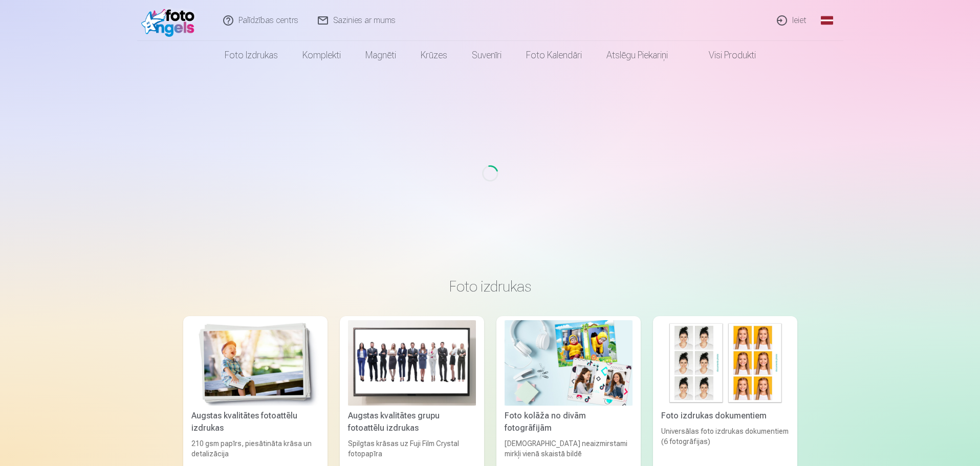 The height and width of the screenshot is (466, 980). What do you see at coordinates (568, 422) in the screenshot?
I see `div: Foto kolāža no divām fotogrāfijām` at bounding box center [568, 422].